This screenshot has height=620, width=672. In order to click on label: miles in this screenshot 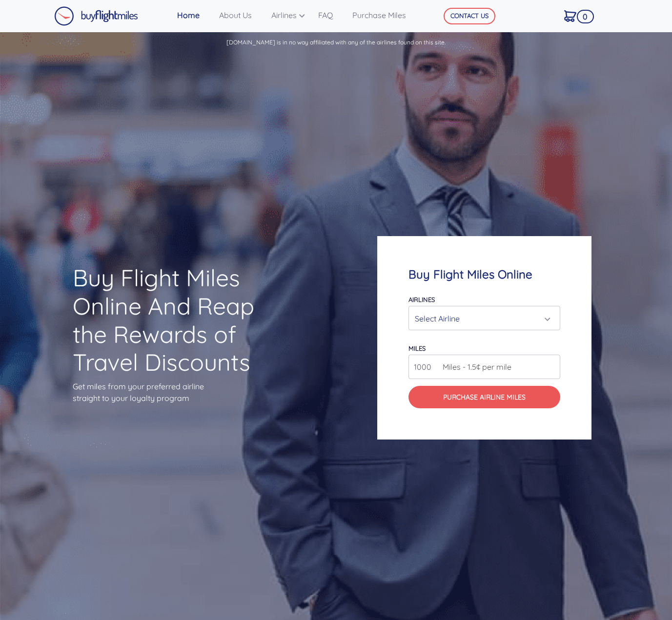, I will do `click(417, 348)`.